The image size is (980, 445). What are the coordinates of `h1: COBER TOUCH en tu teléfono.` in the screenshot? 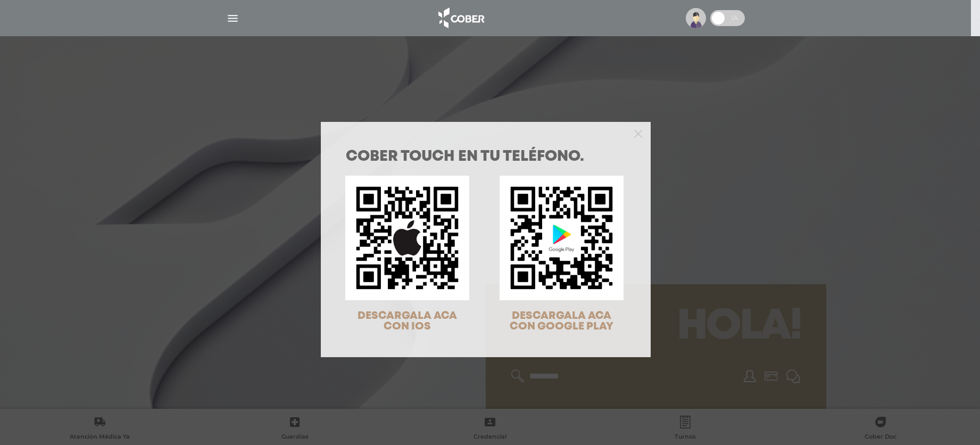 It's located at (486, 157).